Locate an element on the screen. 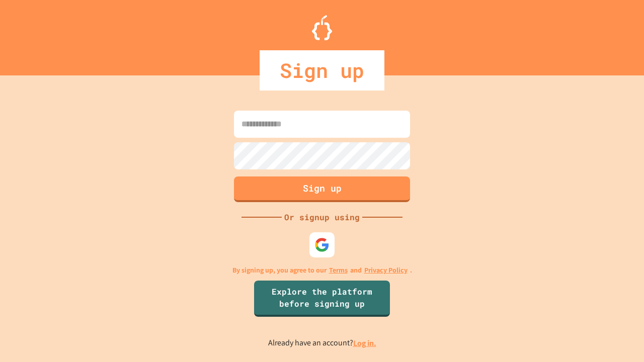 The image size is (644, 362). div: Sign up is located at coordinates (322, 70).